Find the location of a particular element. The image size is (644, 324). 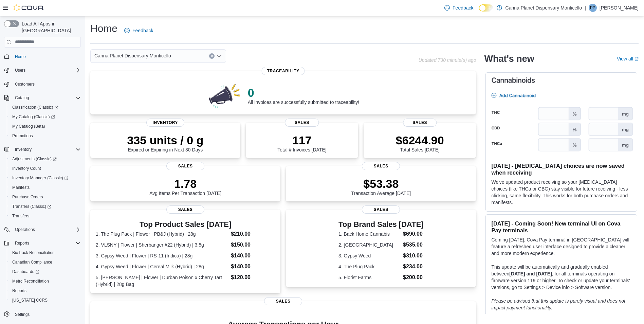

a: Metrc Reconciliation is located at coordinates (30, 281).